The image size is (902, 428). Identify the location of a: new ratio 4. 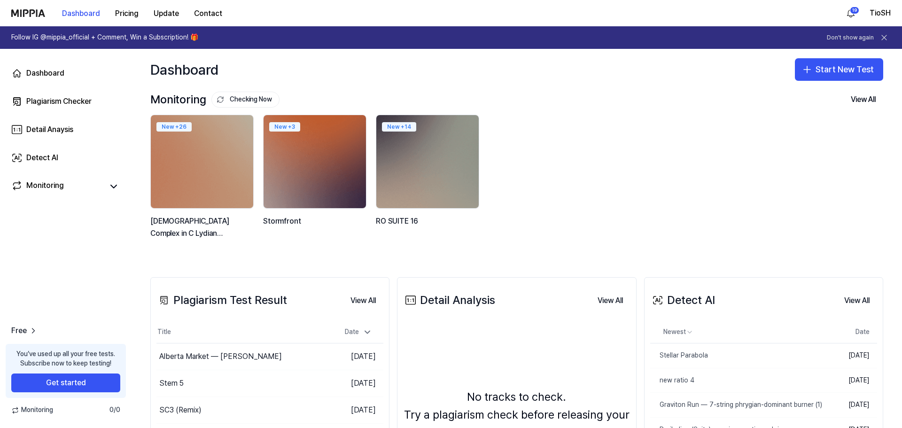
(736, 380).